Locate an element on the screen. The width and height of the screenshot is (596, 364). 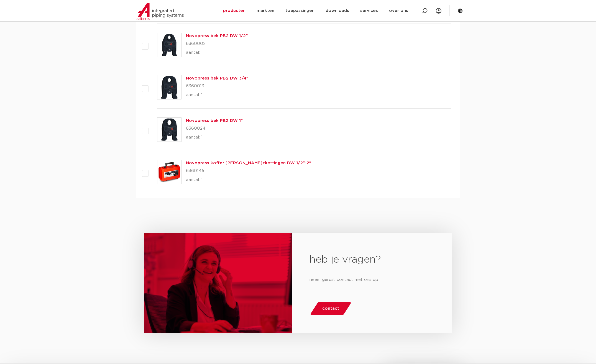
img: Thumbnail for Novopress koffer bekken+kettingen DW 1/2"-2" is located at coordinates (169, 172).